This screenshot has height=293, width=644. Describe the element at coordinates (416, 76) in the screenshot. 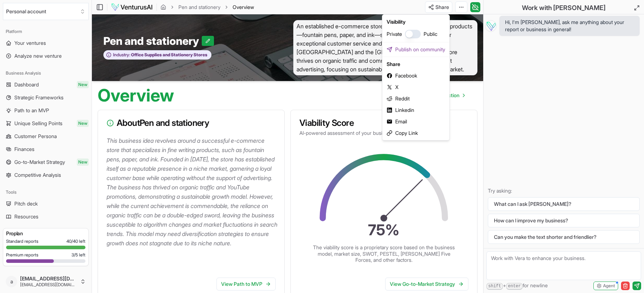

I see `button: Facebook` at that location.